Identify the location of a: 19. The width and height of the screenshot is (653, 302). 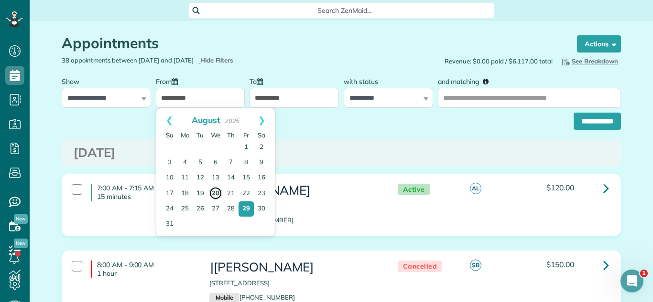
(200, 194).